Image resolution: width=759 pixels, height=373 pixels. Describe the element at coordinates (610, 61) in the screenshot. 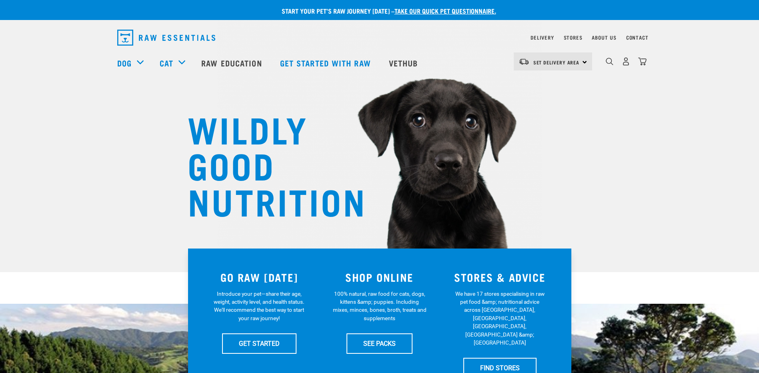

I see `img: home-icon-1@2x.png` at that location.